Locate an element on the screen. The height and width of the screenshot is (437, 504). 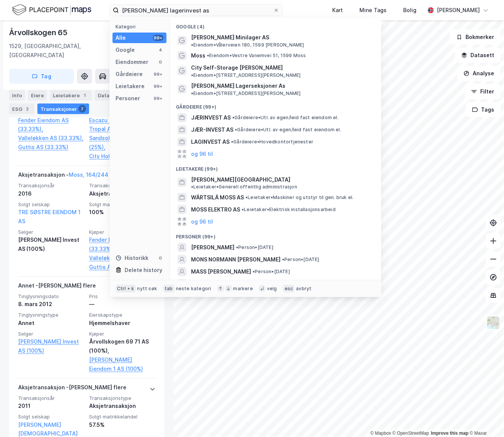
a: Tropal AS (25%), is located at coordinates (122, 130).